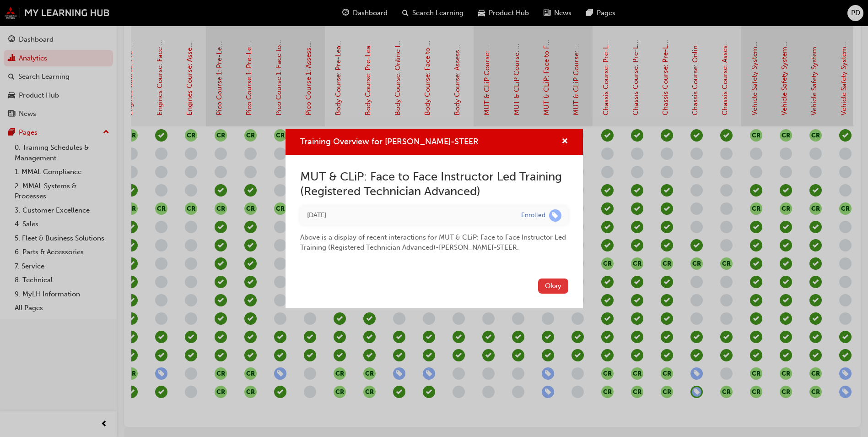 The height and width of the screenshot is (437, 868). What do you see at coordinates (434, 184) in the screenshot?
I see `h2: MUT & CLiP: Face to Face Instructor Led Training (Registered Technician Advanced)` at bounding box center [434, 184].